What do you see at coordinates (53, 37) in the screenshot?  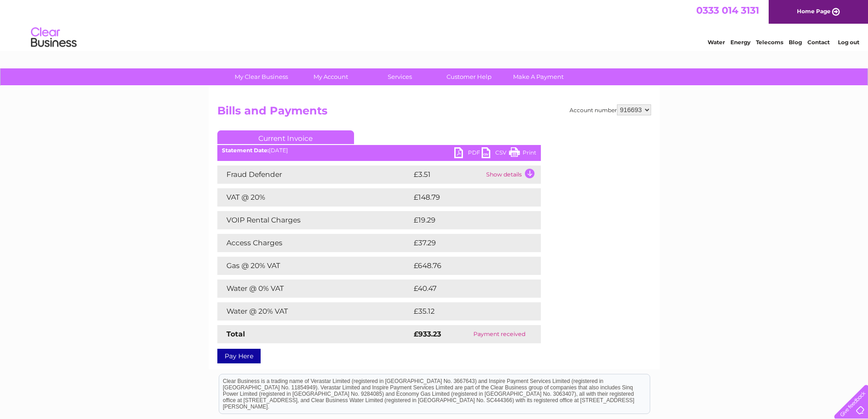 I see `img: logo.png` at bounding box center [53, 37].